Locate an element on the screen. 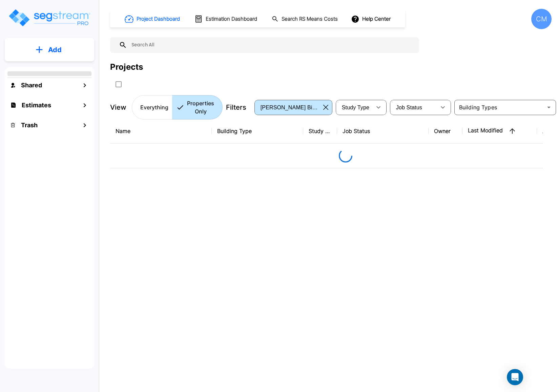 The width and height of the screenshot is (557, 392). input: Search All is located at coordinates (272, 45).